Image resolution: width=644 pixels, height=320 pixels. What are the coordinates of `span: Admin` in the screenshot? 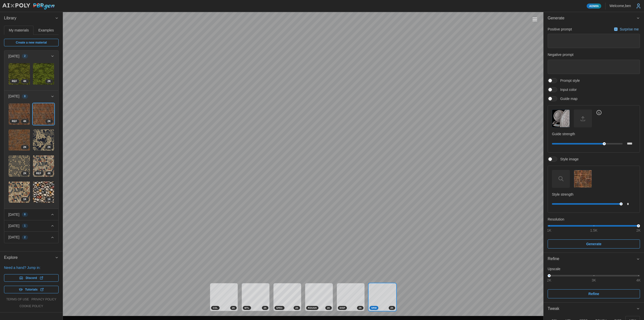 It's located at (594, 6).